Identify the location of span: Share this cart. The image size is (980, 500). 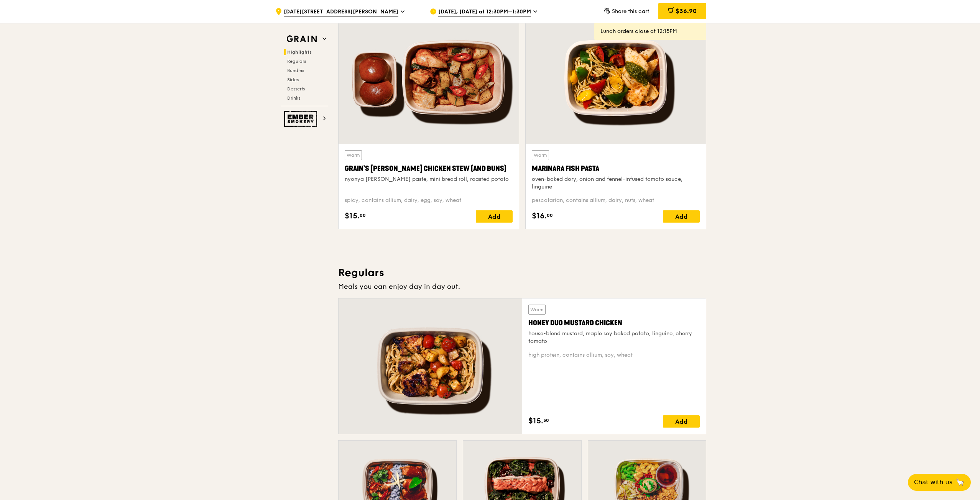
(630, 11).